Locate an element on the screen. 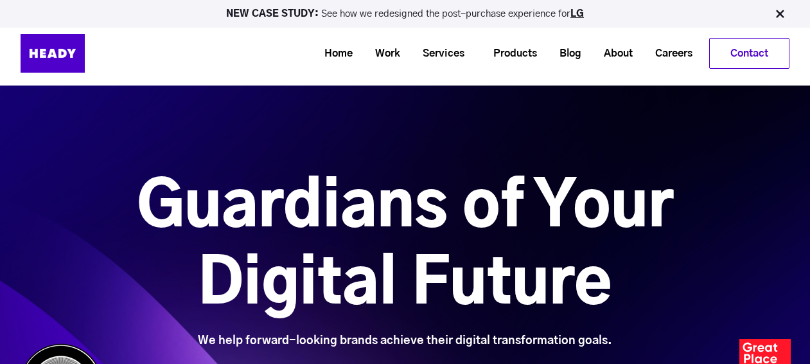  div: We help forward-looking brands achieve their digital transformation goals. is located at coordinates (405, 341).